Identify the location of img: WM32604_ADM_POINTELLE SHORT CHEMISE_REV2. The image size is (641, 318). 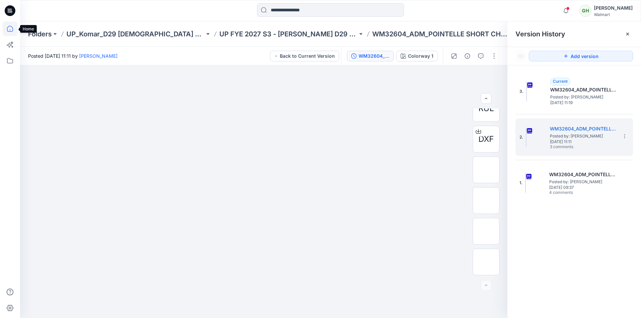
(526, 91).